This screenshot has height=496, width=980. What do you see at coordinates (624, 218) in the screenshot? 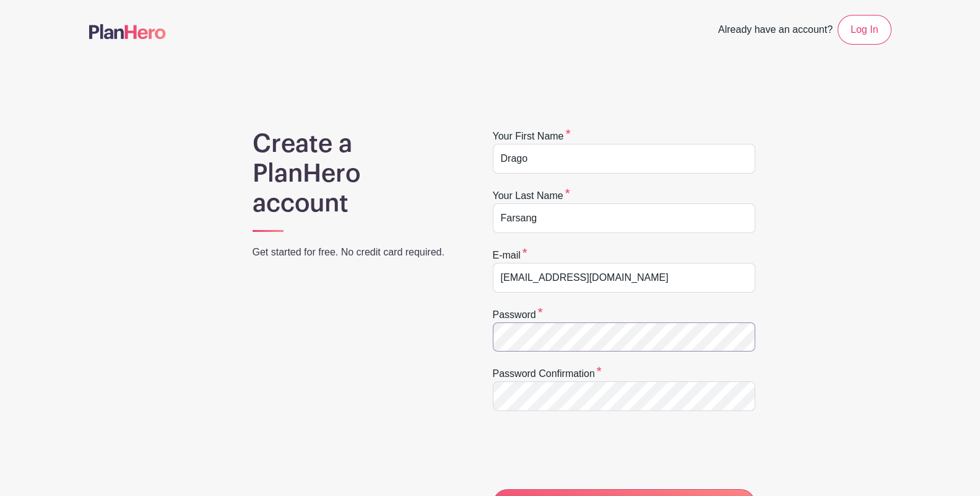
I see `input: e.g. Smith` at bounding box center [624, 218].